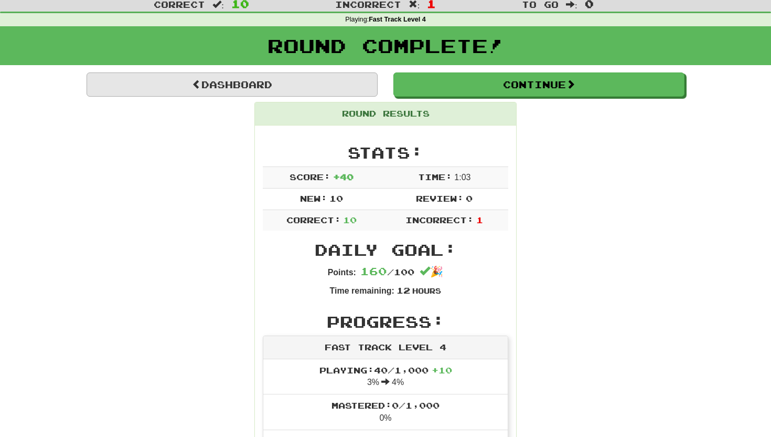 The height and width of the screenshot is (437, 771). Describe the element at coordinates (386, 411) in the screenshot. I see `li: 0%` at that location.